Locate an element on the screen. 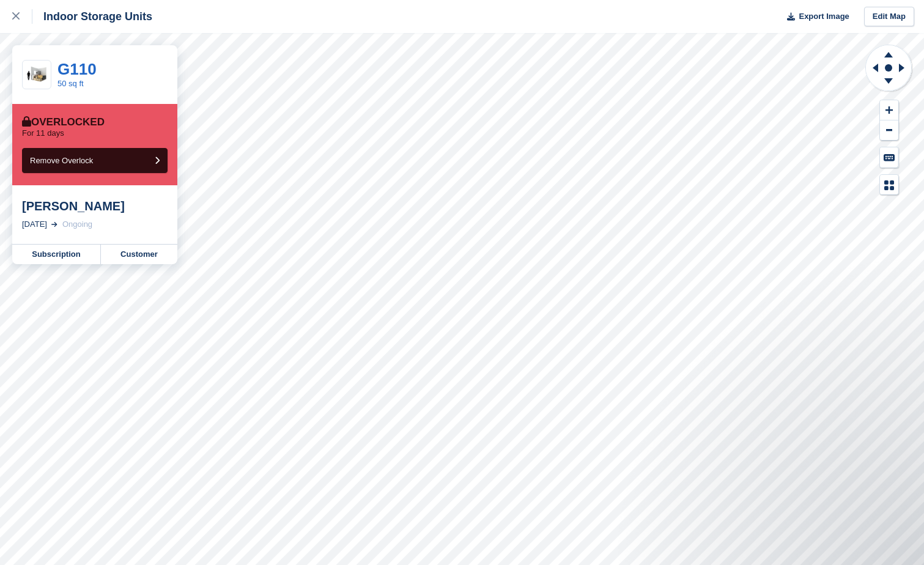  div: Indoor Storage Units is located at coordinates (92, 17).